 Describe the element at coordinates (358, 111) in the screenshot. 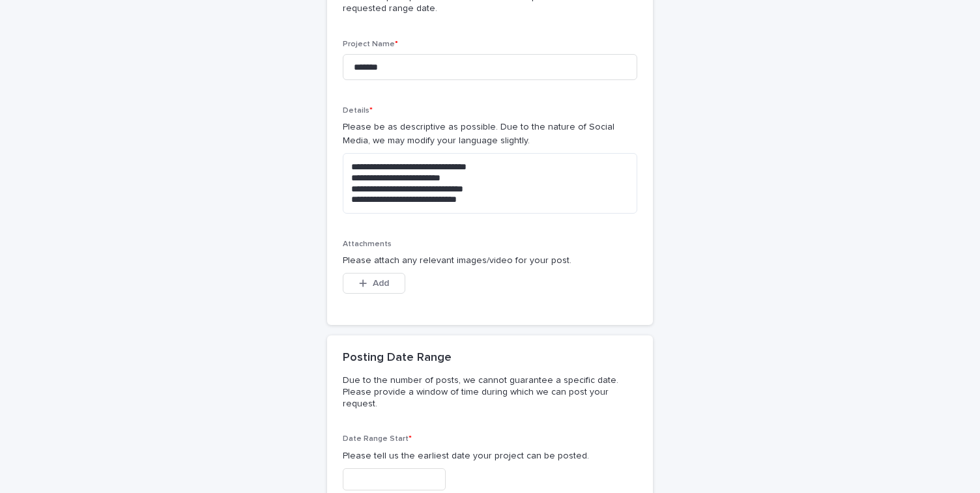

I see `span: Details` at that location.